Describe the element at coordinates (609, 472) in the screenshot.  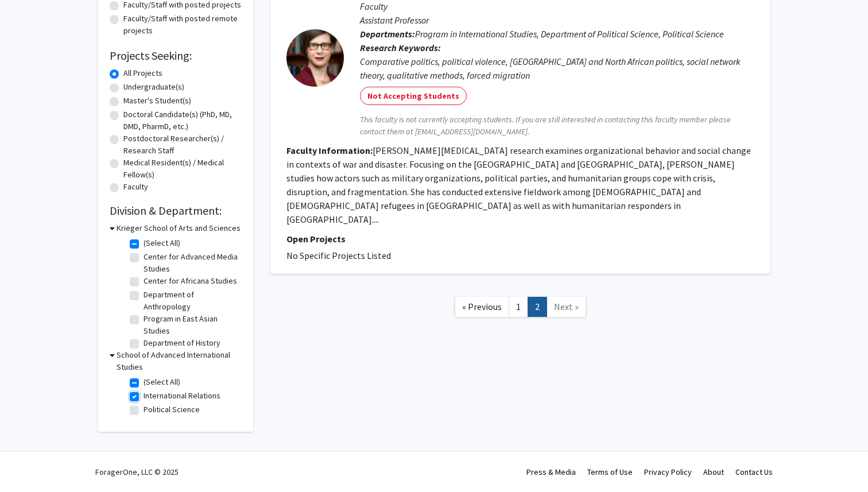
I see `a: Terms of Use` at that location.